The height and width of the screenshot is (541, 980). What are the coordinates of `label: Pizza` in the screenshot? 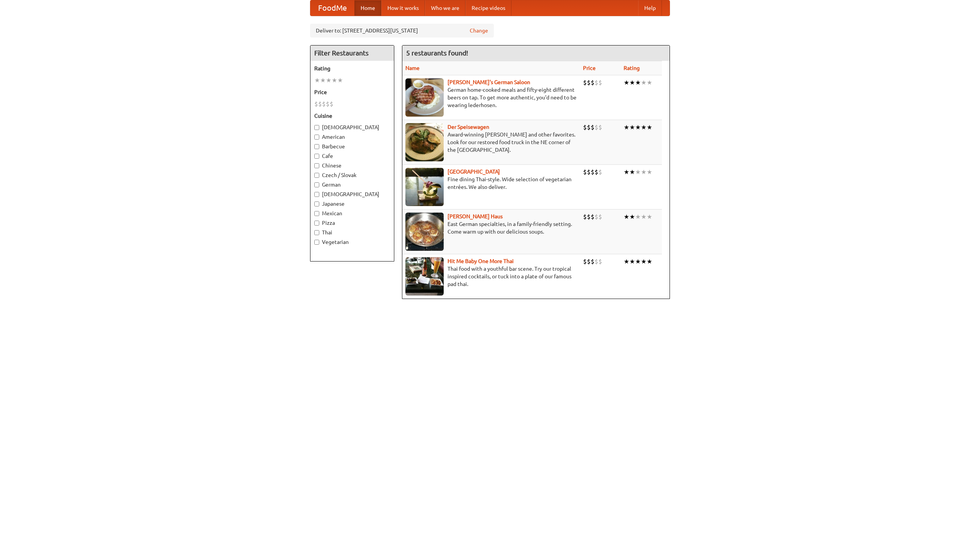 It's located at (352, 223).